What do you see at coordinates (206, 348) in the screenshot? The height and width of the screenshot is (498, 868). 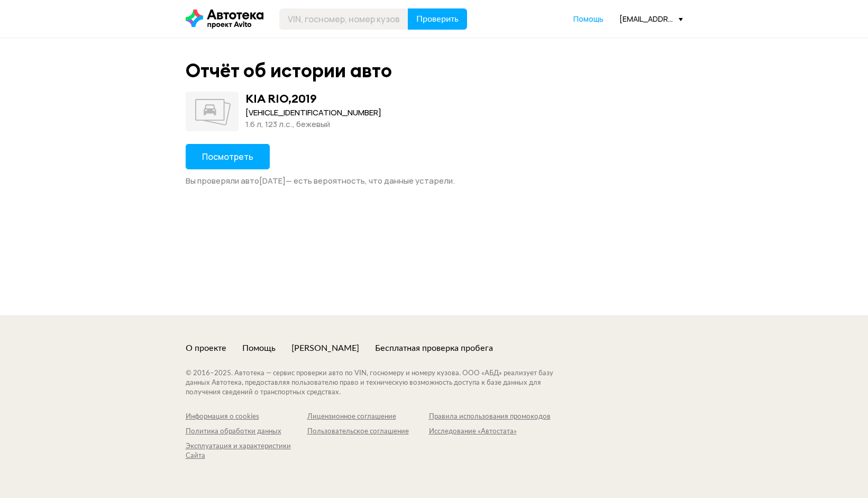 I see `a: О проекте` at bounding box center [206, 348].